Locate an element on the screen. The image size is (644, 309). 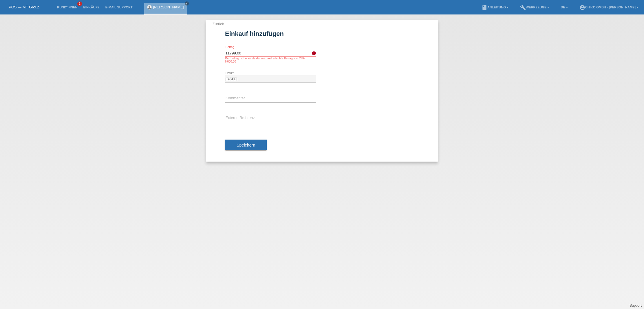
a: Kund*innen is located at coordinates (68, 7).